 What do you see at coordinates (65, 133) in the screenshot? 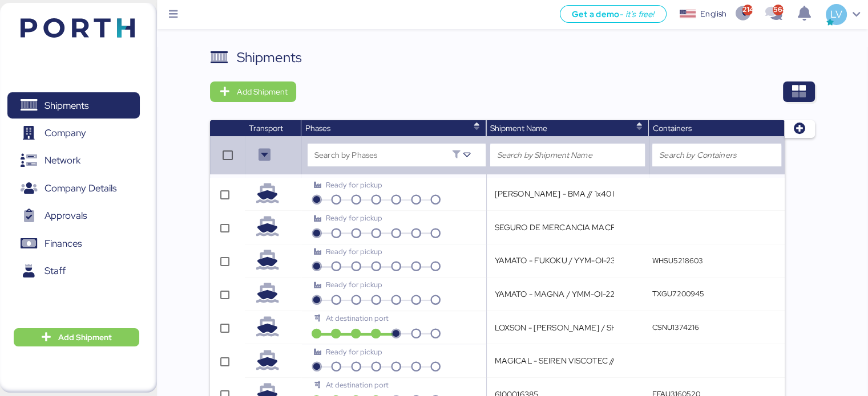
I see `span: Company` at bounding box center [65, 133].